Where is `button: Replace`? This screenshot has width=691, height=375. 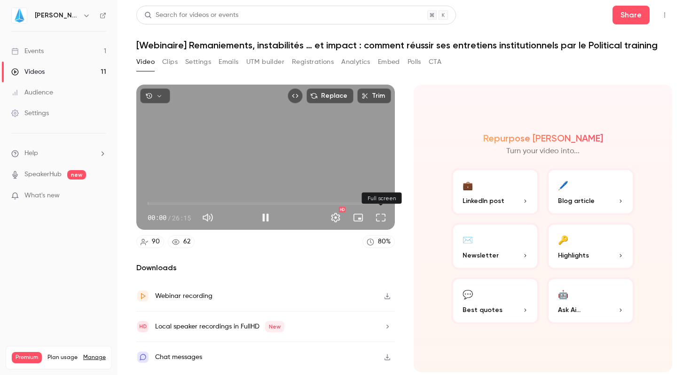 button: Replace is located at coordinates (330, 96).